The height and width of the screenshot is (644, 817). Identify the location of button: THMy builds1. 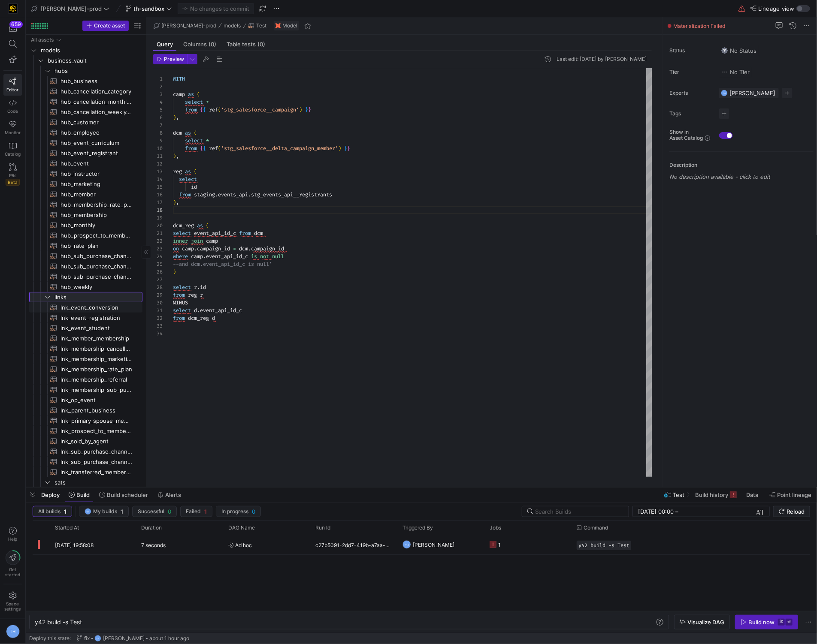
(104, 511).